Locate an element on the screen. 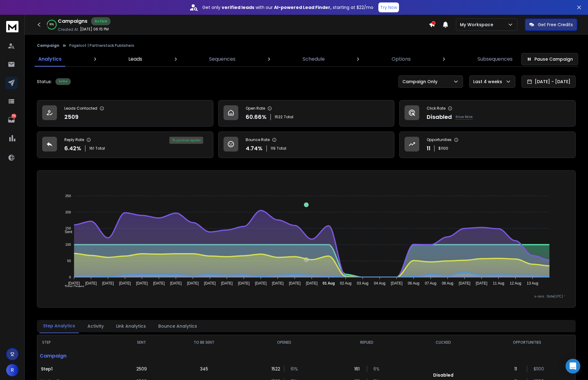  p: Opportunities is located at coordinates (439, 139).